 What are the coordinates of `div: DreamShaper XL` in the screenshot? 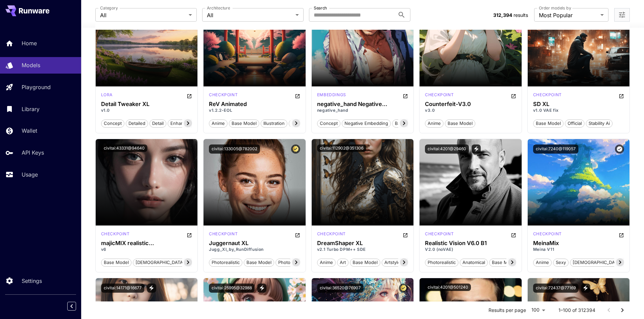 It's located at (362, 243).